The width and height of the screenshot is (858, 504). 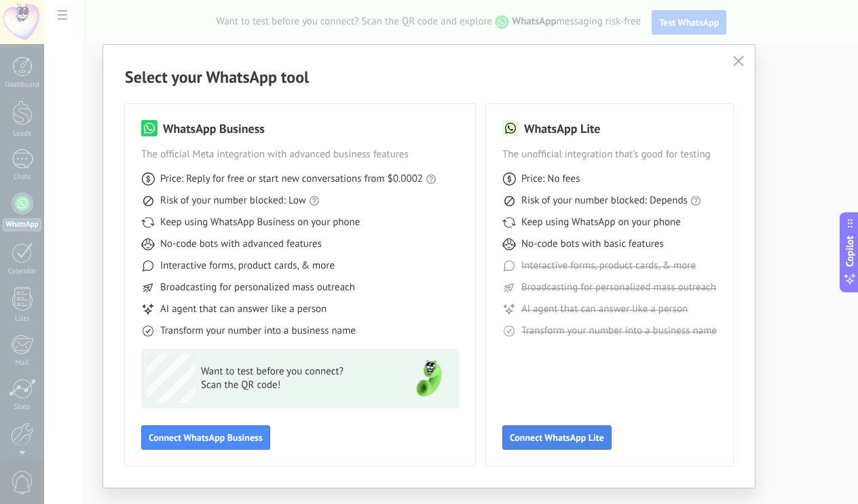 I want to click on h3: WhatsApp Business, so click(x=214, y=128).